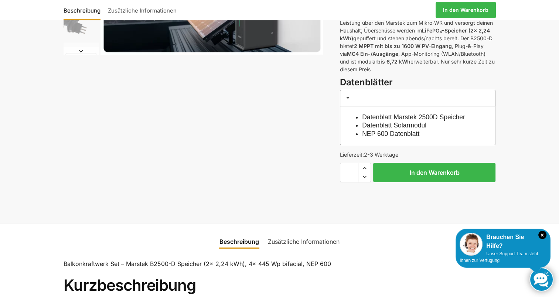 The image size is (559, 297). What do you see at coordinates (381, 154) in the screenshot?
I see `span: 2-3 Werktage` at bounding box center [381, 154].